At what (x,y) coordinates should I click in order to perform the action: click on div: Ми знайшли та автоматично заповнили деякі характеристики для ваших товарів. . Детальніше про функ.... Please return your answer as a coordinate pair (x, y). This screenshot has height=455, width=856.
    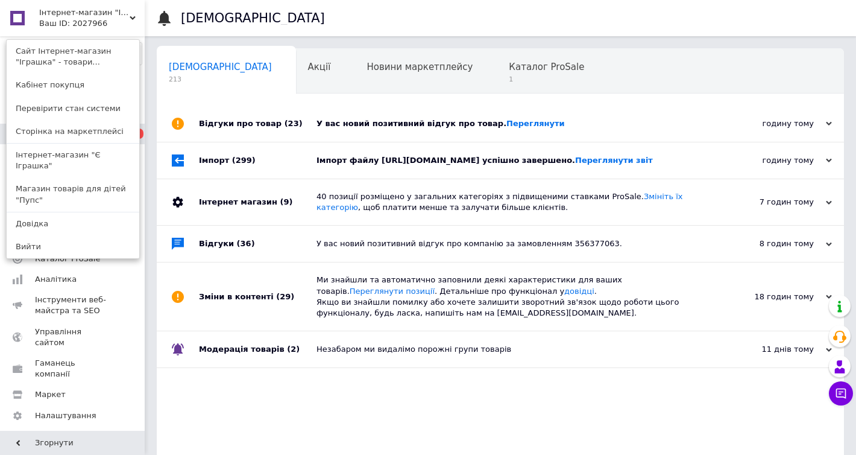
    Looking at the image, I should click on (514, 296).